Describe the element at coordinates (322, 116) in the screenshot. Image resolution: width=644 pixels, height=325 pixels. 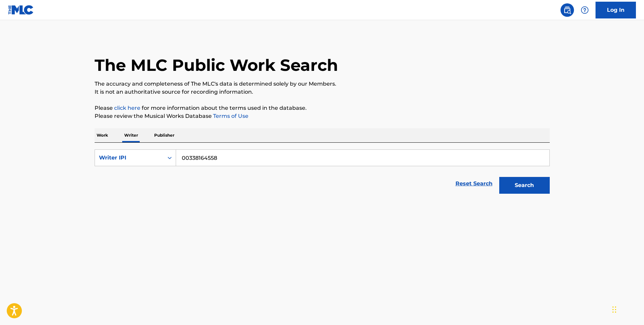
I see `p: Please review the Musical Works Database` at that location.